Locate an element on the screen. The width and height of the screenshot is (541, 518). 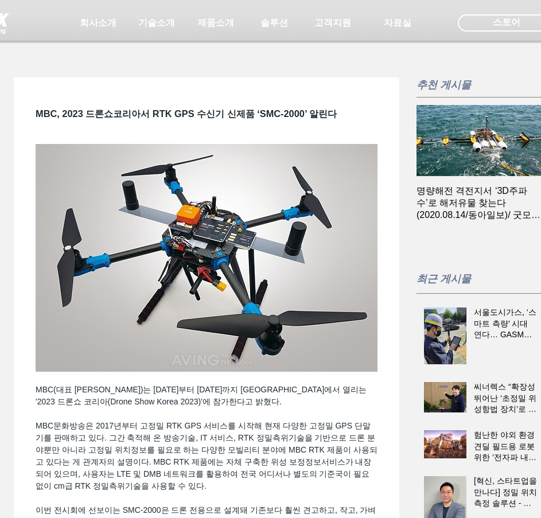
span: 회사소개 is located at coordinates (98, 23).